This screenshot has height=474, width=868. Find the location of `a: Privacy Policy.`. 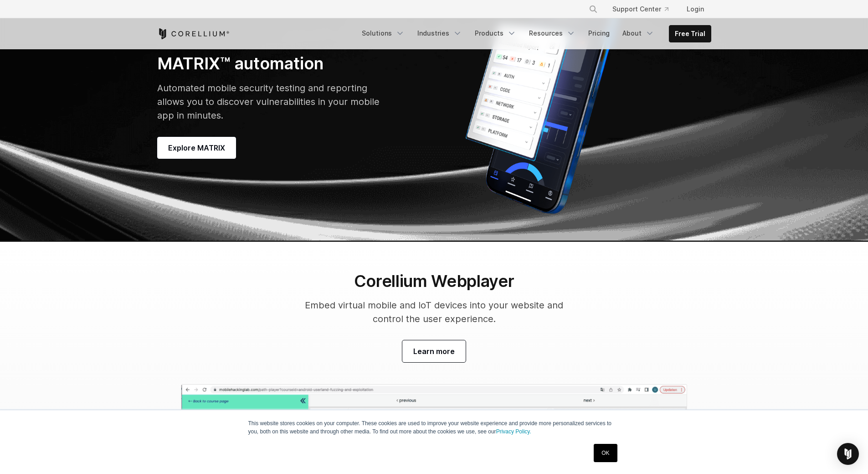

a: Privacy Policy. is located at coordinates (514, 431).